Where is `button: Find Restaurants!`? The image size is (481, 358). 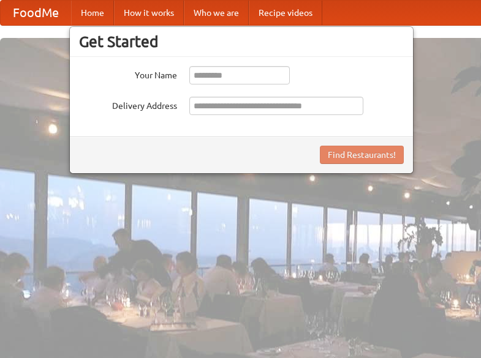 button: Find Restaurants! is located at coordinates (361, 155).